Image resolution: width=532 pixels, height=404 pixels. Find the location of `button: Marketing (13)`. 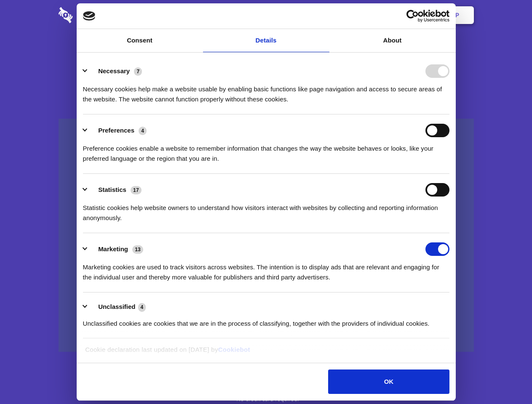

button: Marketing (13) is located at coordinates (116, 249).